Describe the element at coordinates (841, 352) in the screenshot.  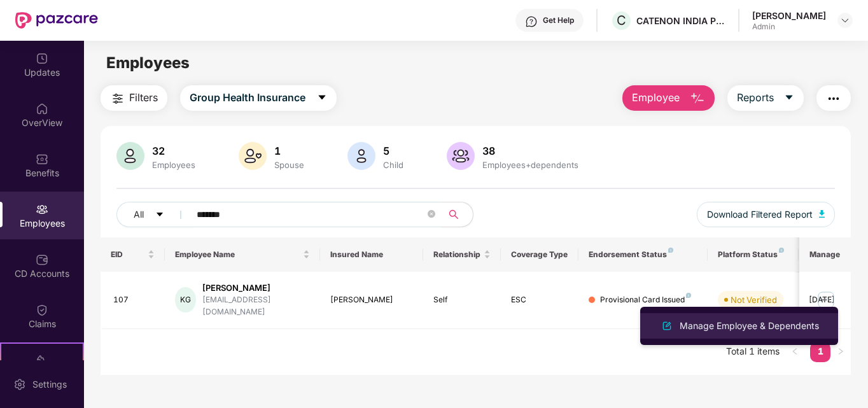
I see `button: right` at that location.